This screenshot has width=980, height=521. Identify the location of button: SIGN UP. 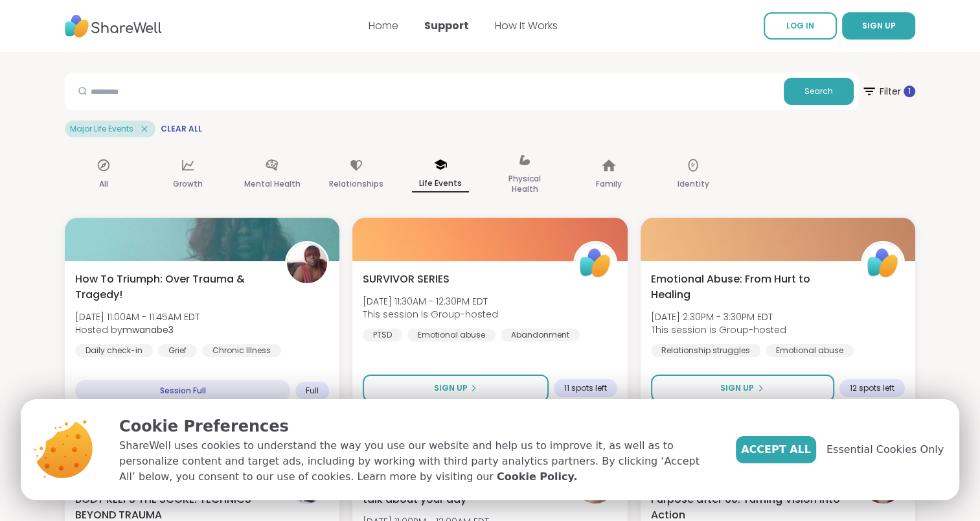
(879, 26).